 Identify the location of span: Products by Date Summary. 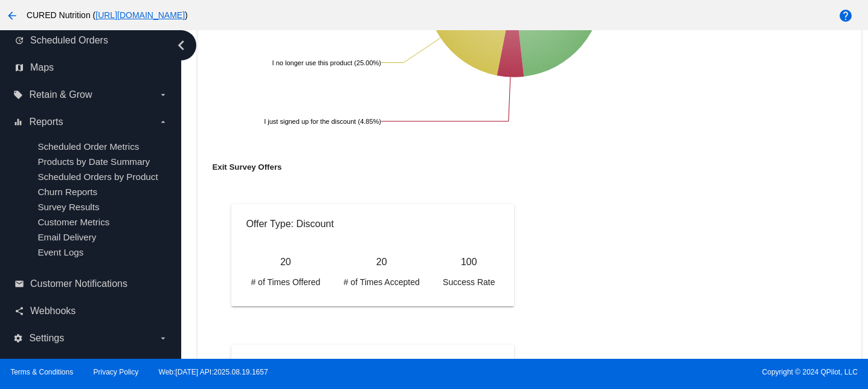
(93, 161).